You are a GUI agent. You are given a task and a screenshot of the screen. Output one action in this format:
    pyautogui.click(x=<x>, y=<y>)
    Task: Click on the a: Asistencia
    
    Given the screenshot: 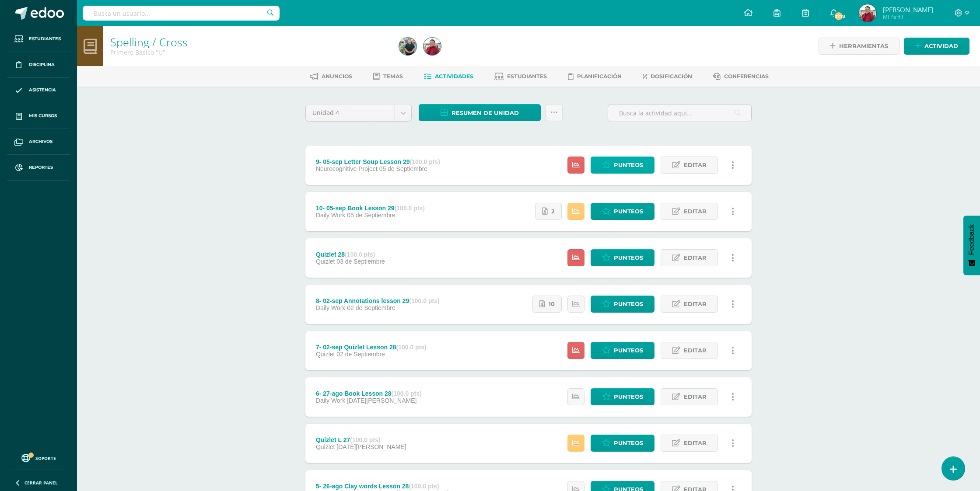 What is the action you would take?
    pyautogui.click(x=39, y=90)
    